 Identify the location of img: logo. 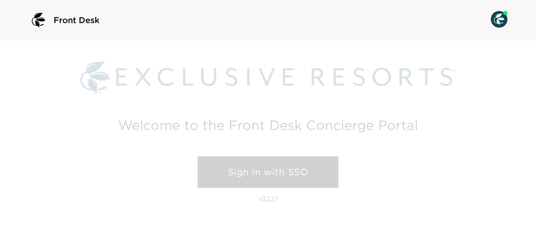
(39, 20).